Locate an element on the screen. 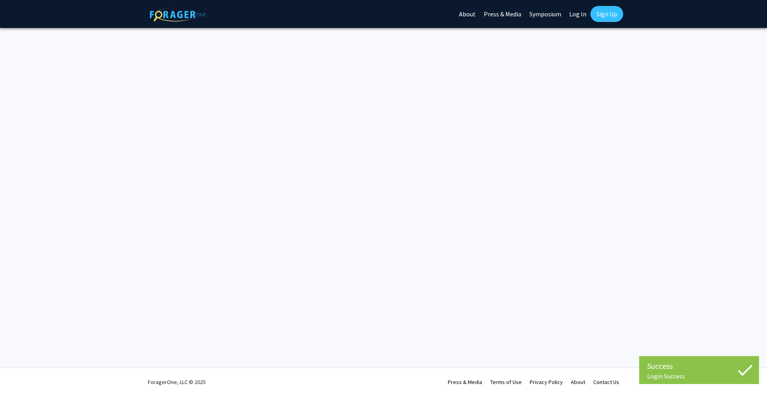 The width and height of the screenshot is (767, 396). div: ForagerOne, LLC © 2025 is located at coordinates (177, 382).